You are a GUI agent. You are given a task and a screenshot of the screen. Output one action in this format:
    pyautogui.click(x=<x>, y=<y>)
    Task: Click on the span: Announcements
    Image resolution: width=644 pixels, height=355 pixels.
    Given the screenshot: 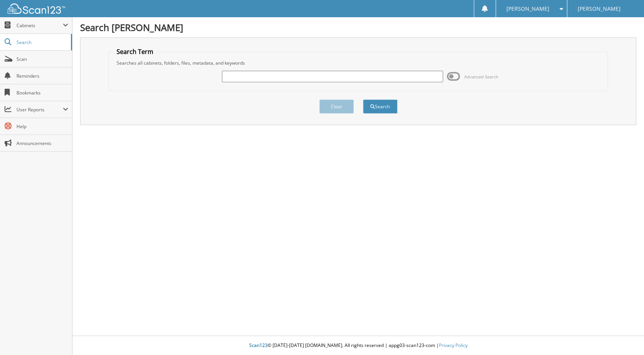 What is the action you would take?
    pyautogui.click(x=42, y=143)
    